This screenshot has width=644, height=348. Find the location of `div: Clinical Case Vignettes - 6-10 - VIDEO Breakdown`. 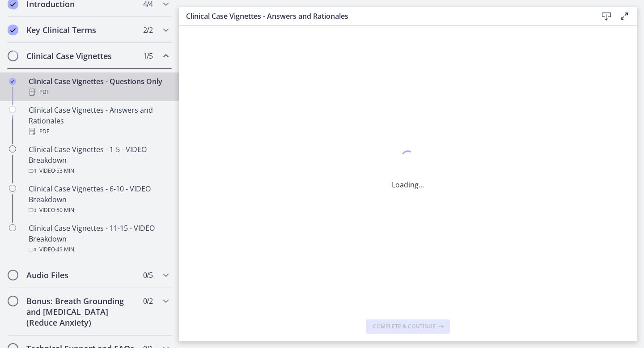

div: Clinical Case Vignettes - 6-10 - VIDEO Breakdown is located at coordinates (98, 200).